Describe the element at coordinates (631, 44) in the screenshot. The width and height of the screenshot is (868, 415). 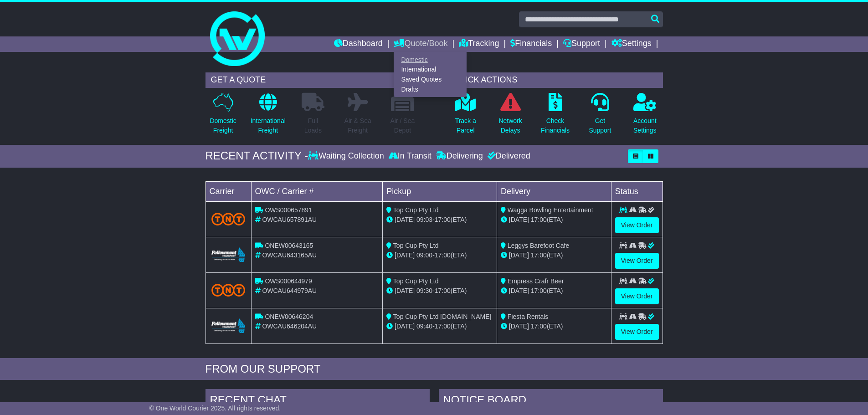
I see `a: Settings` at that location.